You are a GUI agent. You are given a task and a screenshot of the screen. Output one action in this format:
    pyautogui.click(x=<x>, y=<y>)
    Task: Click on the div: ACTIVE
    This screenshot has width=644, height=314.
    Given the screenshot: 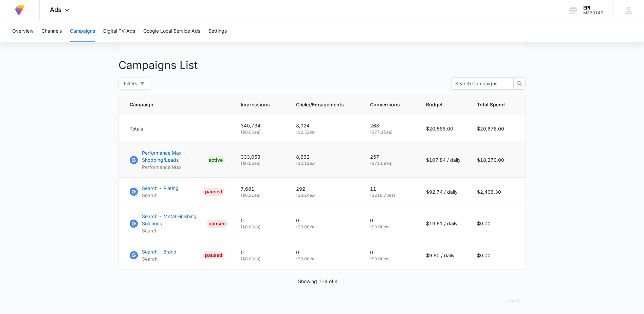 What is the action you would take?
    pyautogui.click(x=216, y=160)
    